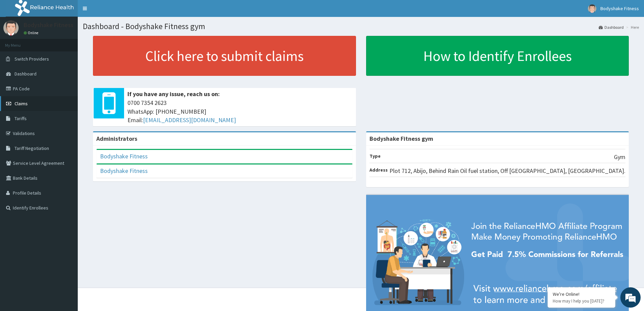 Image resolution: width=644 pixels, height=311 pixels. I want to click on span: Dashboard, so click(26, 73).